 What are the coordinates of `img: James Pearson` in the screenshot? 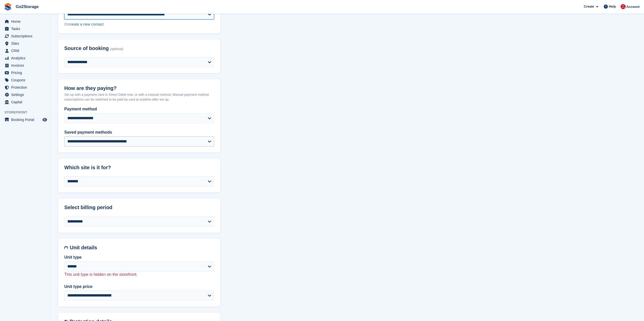 It's located at (623, 6).